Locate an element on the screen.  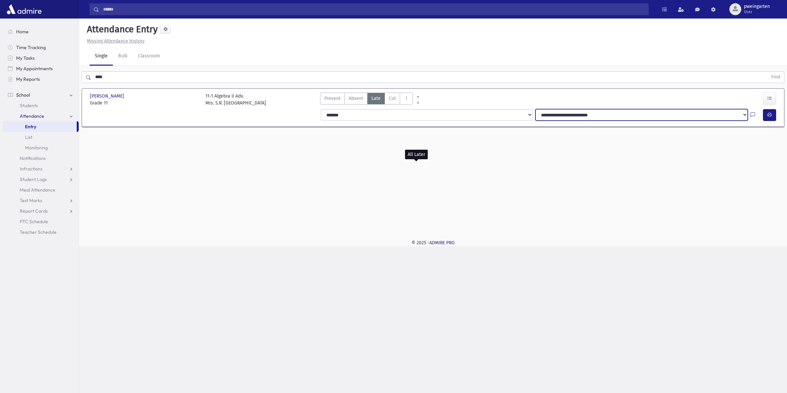
a: PTC Schedule is located at coordinates (41, 221).